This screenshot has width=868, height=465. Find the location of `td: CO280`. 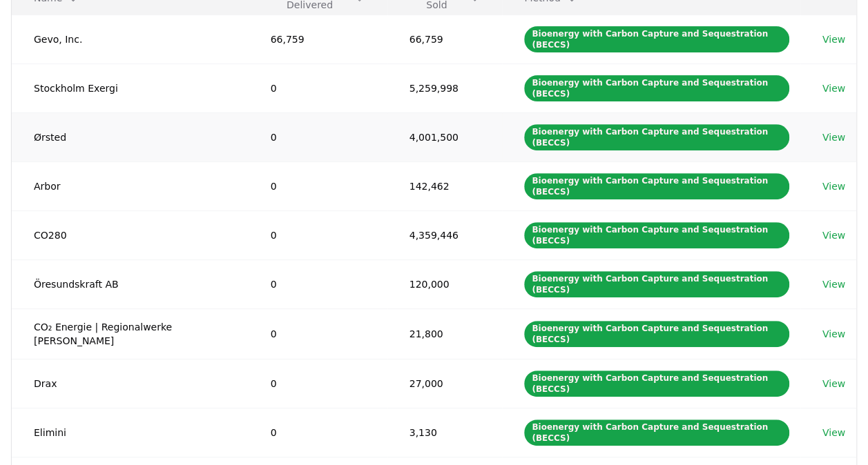

td: CO280 is located at coordinates (130, 235).